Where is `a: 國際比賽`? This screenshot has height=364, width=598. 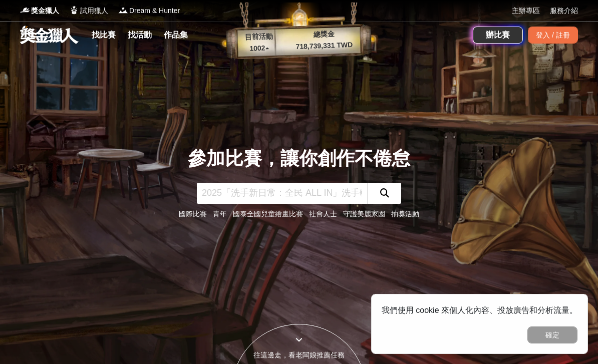 a: 國際比賽 is located at coordinates (193, 214).